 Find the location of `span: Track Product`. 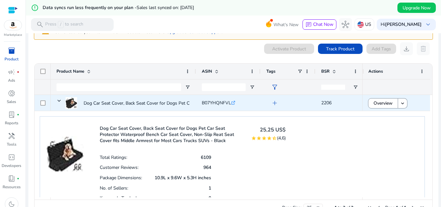

span: Track Product is located at coordinates (340, 49).